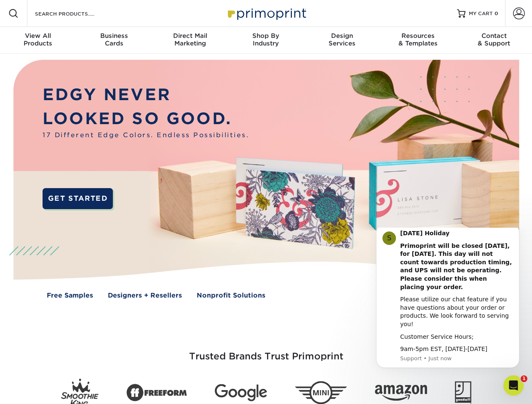 The height and width of the screenshot is (404, 532). I want to click on img: Goodwill, so click(463, 392).